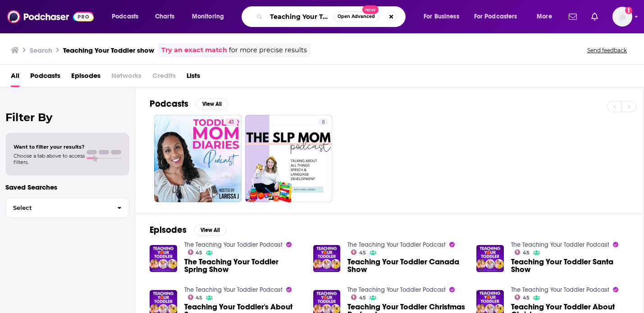  I want to click on svg: Add a profile image, so click(628, 10).